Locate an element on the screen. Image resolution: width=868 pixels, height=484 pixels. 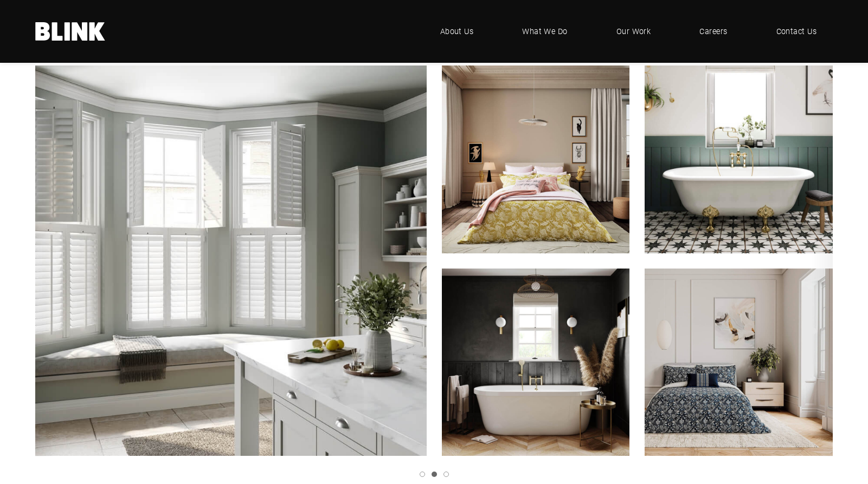
a: Slide 3 is located at coordinates (446, 474).